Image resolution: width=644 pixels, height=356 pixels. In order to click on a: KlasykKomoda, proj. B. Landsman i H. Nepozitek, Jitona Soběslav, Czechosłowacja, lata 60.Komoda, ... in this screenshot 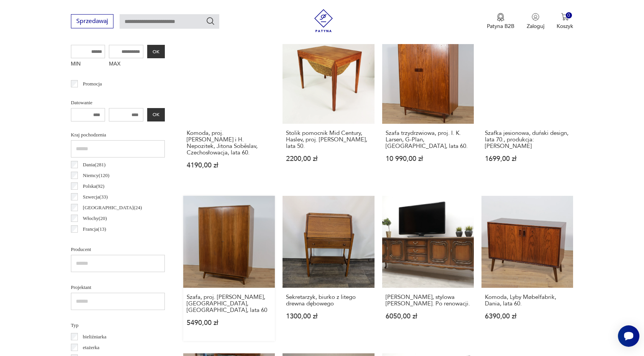, I will do `click(229, 108)`.